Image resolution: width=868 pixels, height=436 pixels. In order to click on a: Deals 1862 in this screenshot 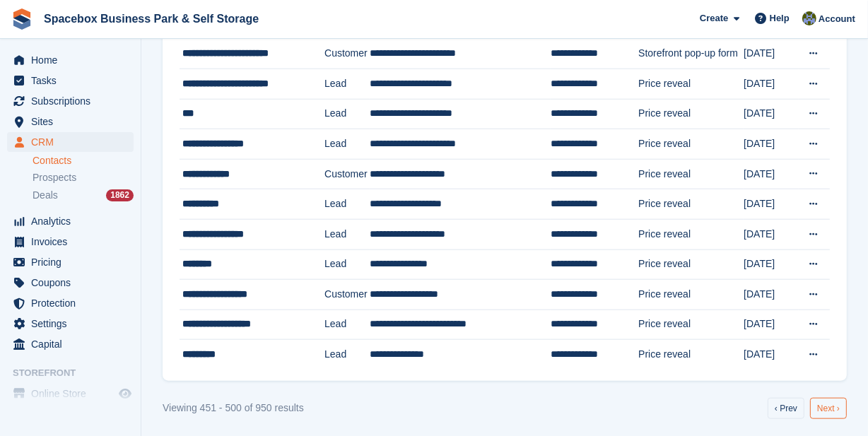, I will do `click(83, 196)`.